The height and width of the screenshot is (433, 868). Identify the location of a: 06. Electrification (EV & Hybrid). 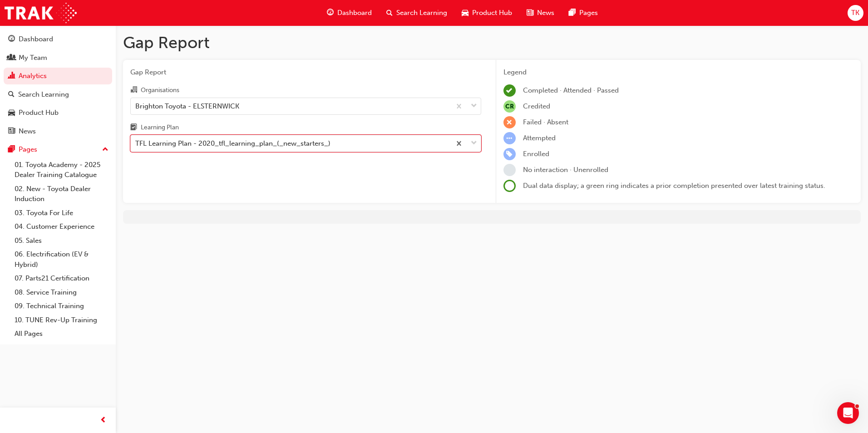
(61, 259).